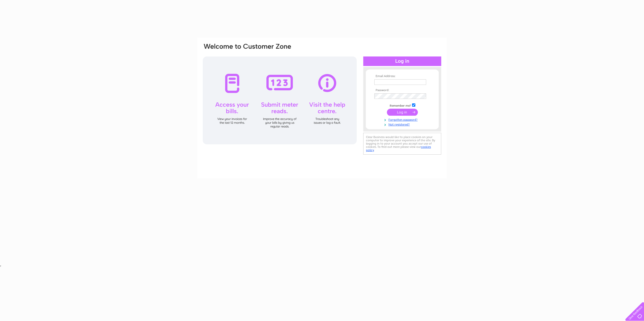  What do you see at coordinates (402, 112) in the screenshot?
I see `input: Submit` at bounding box center [402, 112].